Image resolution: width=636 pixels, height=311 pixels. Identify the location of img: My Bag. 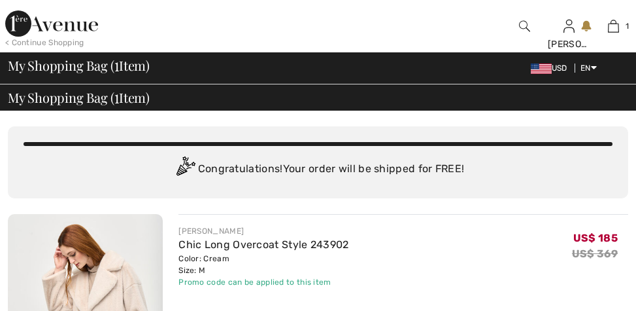
(613, 26).